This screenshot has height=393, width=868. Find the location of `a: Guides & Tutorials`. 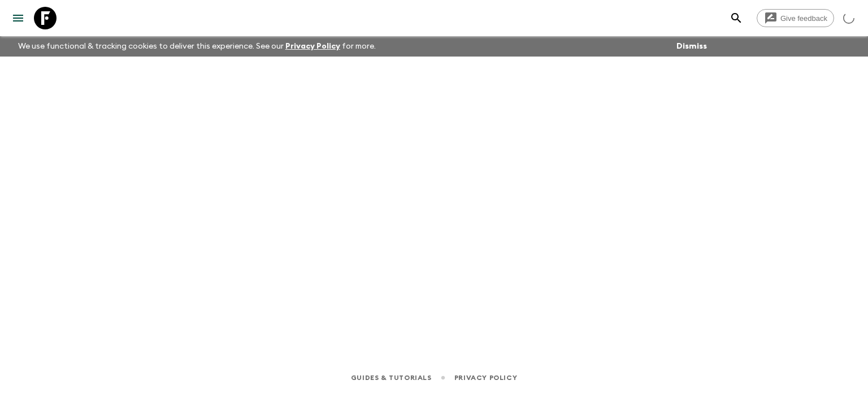

a: Guides & Tutorials is located at coordinates (391, 378).